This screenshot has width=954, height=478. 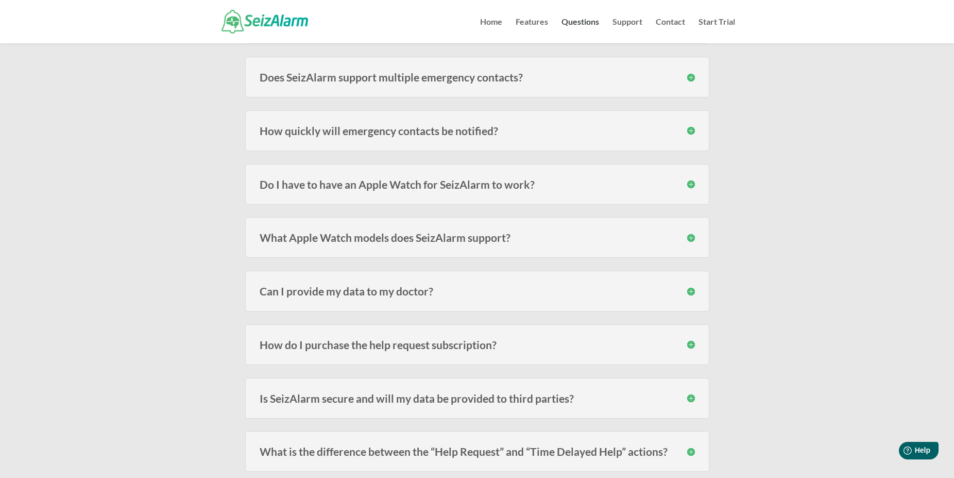 What do you see at coordinates (477, 130) in the screenshot?
I see `h3: How quickly will emergency contacts be notified?` at bounding box center [477, 130].